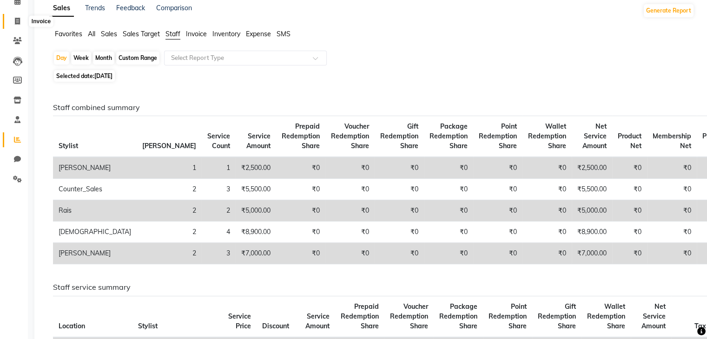  Describe the element at coordinates (498, 136) in the screenshot. I see `span: Point Redemption Share` at that location.